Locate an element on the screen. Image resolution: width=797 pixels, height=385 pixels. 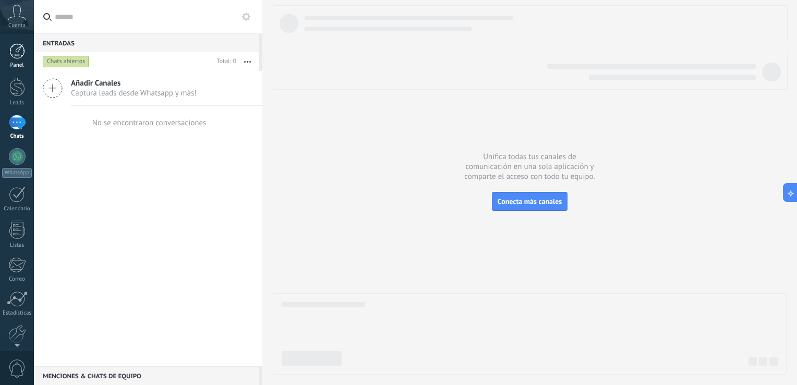
div: Correo is located at coordinates (17, 279).